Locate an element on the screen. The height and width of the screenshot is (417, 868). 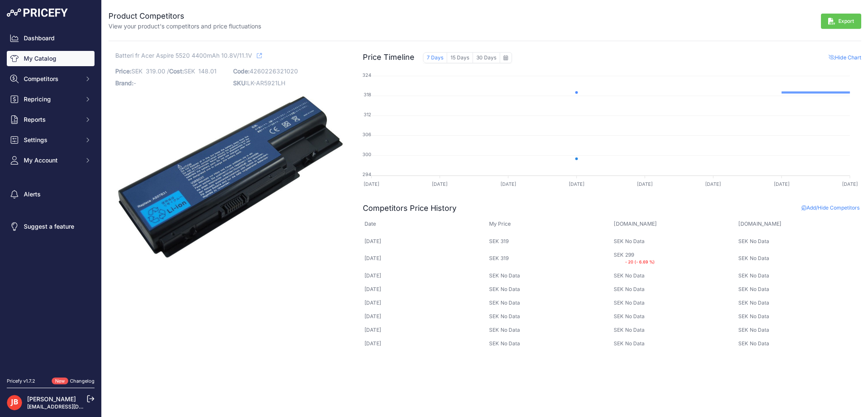
span: Reports is located at coordinates (51, 119).